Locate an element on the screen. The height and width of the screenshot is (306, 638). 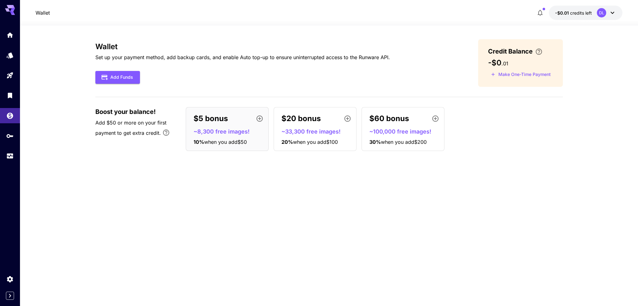
span: -$0 is located at coordinates (495, 63).